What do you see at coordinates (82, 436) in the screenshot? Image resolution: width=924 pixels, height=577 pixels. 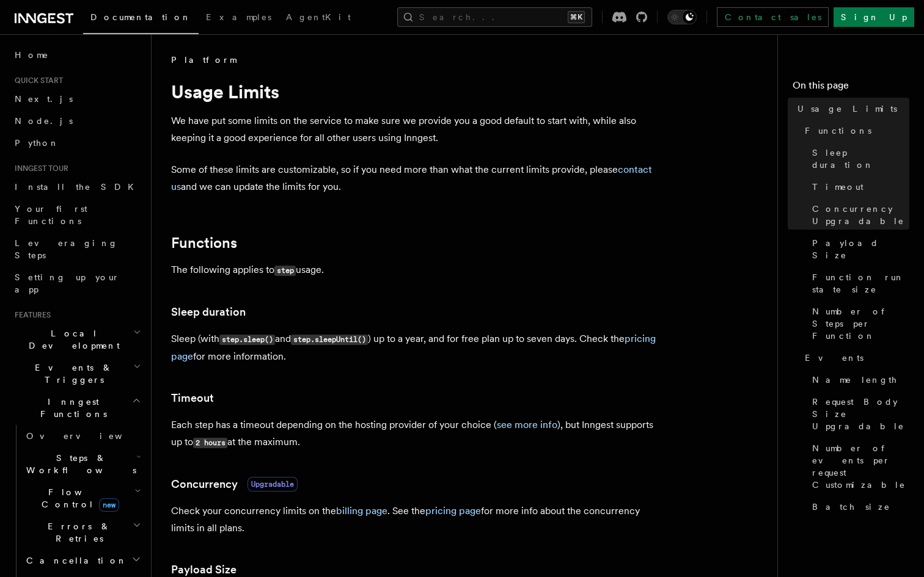 I see `a: Overview` at bounding box center [82, 436].